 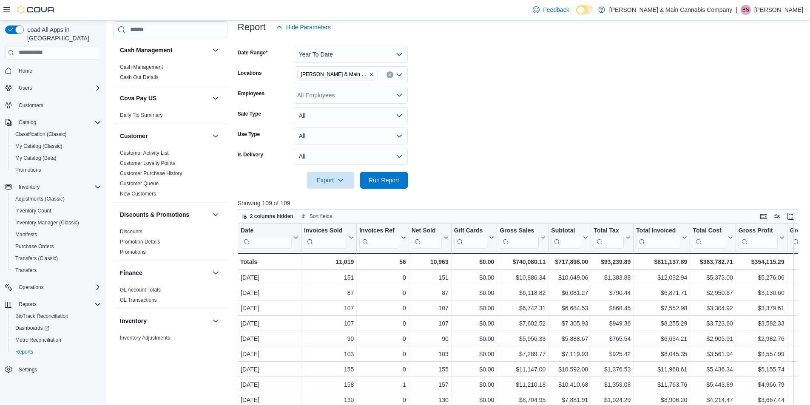 I want to click on div: Gross Profit, so click(x=758, y=237).